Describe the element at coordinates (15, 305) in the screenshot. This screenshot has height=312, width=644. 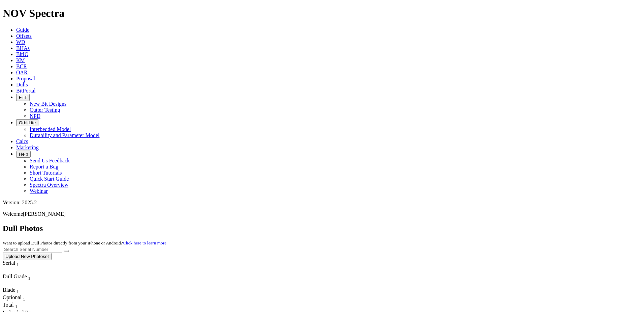
I see `div: Total Sort None` at that location.